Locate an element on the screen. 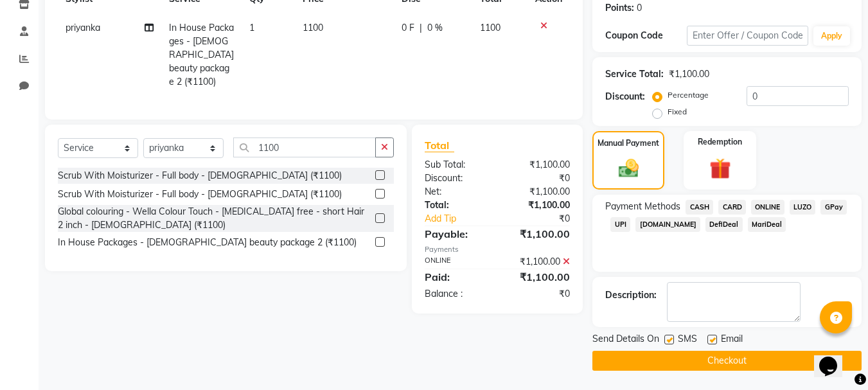  span: CASH is located at coordinates (699, 207).